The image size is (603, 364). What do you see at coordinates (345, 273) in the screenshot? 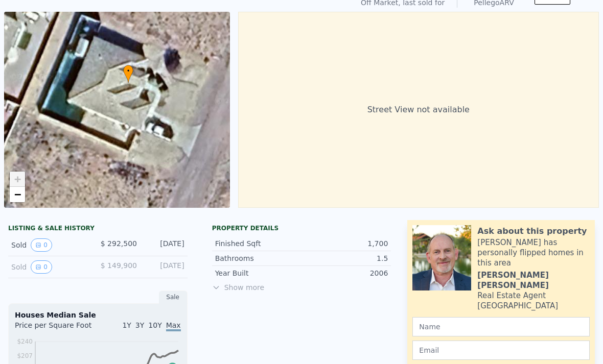
I see `div: 2006` at bounding box center [345, 273].